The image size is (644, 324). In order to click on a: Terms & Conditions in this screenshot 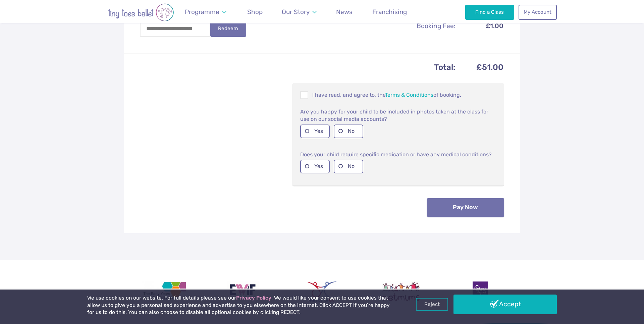, I will do `click(409, 95)`.